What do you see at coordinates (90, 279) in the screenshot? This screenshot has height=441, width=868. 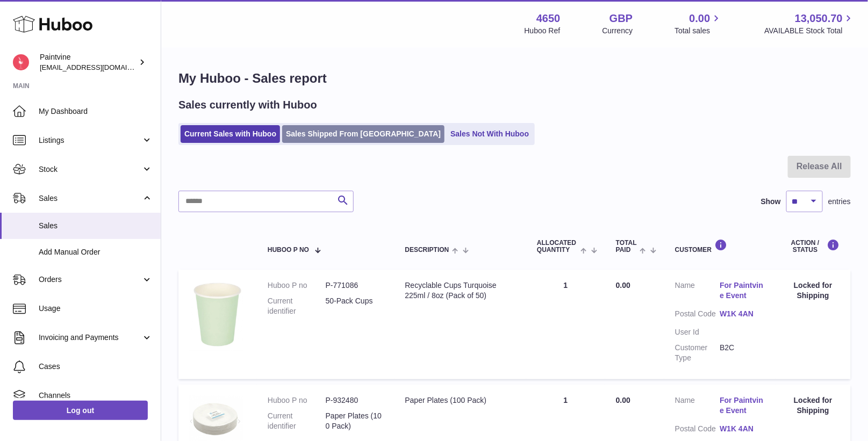 I see `span: Orders` at bounding box center [90, 279].